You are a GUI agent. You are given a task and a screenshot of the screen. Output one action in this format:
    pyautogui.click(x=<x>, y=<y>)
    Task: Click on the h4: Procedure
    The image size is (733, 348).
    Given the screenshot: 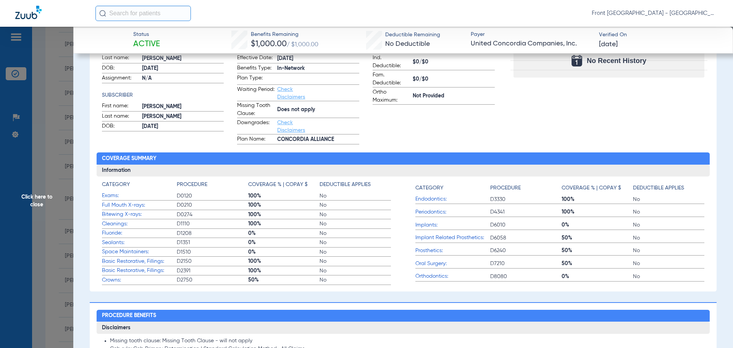 What is the action you would take?
    pyautogui.click(x=192, y=184)
    